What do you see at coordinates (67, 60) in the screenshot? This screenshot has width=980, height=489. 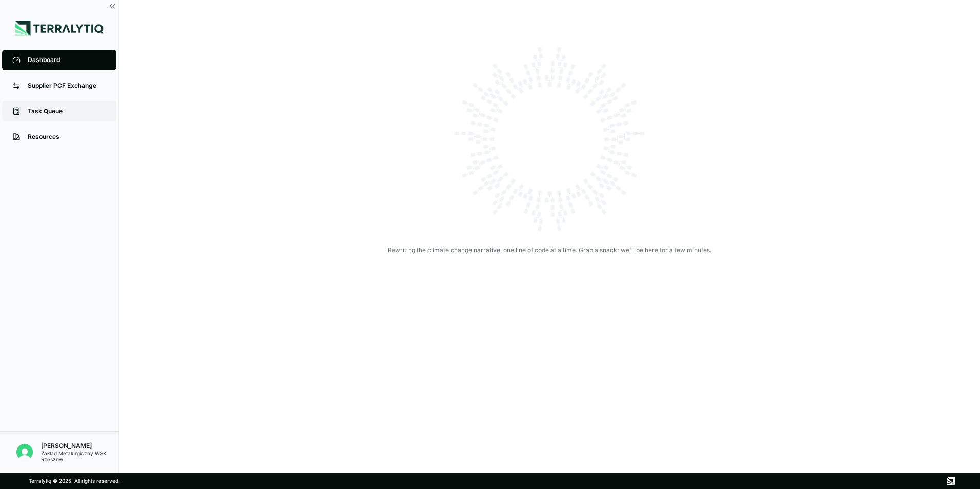 I see `div: Dashboard` at bounding box center [67, 60].